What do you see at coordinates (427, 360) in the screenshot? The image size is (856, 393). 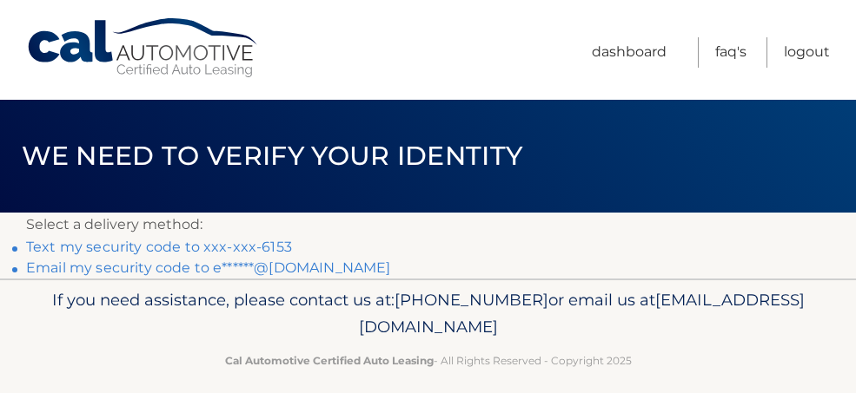 I see `p: - All Rights Reserved - Copyright 2025` at bounding box center [427, 360].